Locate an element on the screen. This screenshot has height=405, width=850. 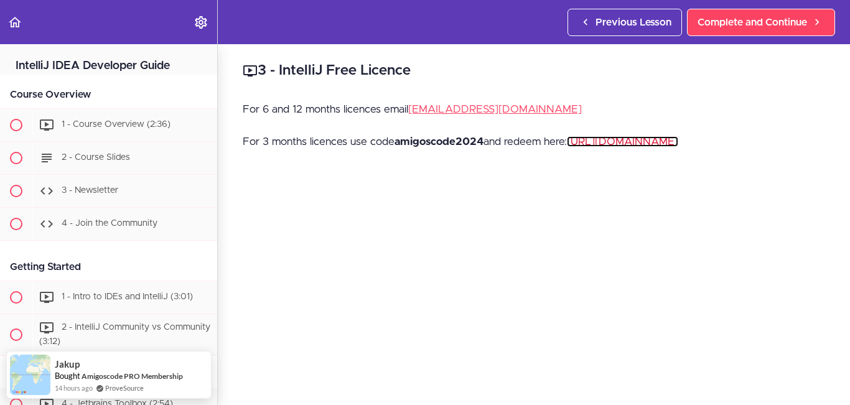
span: 2 - Course Slides is located at coordinates (96, 157).